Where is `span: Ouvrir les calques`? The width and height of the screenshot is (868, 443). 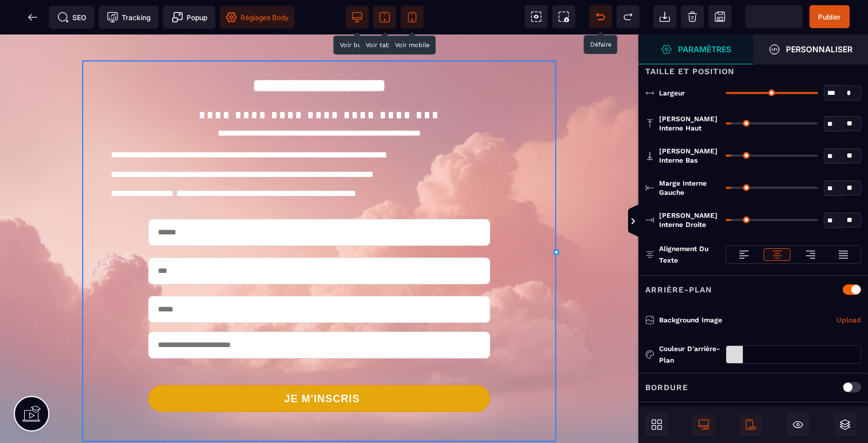 span: Ouvrir les calques is located at coordinates (845, 424).